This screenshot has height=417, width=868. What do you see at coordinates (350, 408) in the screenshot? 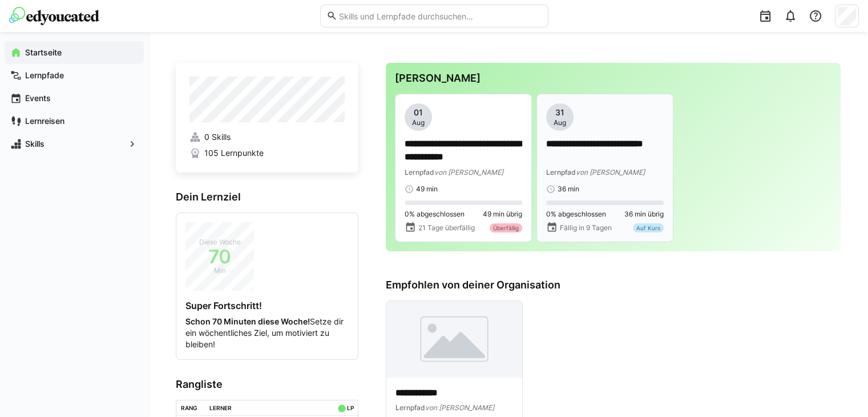
I see `div: LP` at bounding box center [350, 408].